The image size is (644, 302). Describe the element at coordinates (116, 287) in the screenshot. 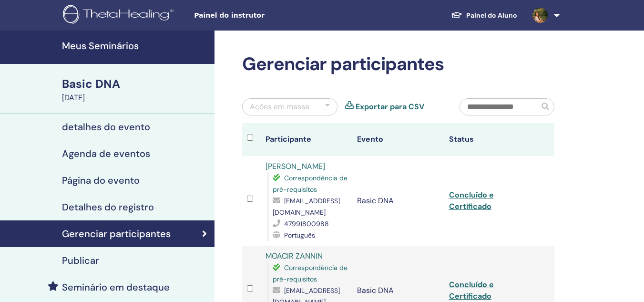

I see `h4: Seminário em destaque` at that location.